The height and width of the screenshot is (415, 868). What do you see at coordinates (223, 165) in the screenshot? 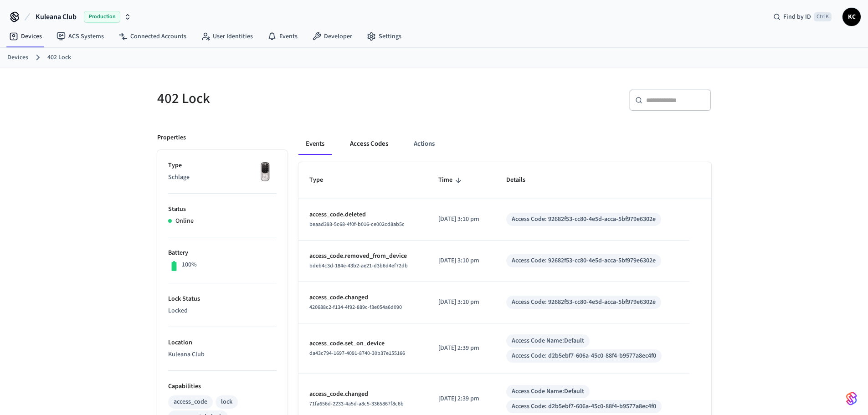
I see `p: Type` at bounding box center [223, 165].